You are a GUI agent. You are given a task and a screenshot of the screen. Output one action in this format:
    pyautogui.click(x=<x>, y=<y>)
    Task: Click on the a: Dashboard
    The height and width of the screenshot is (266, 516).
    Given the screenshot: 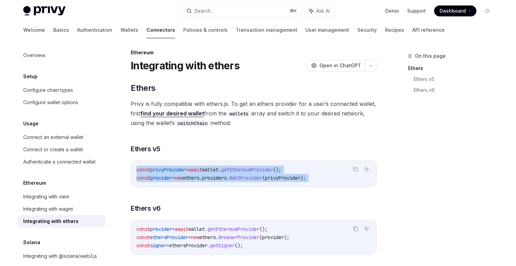 What is the action you would take?
    pyautogui.click(x=455, y=11)
    